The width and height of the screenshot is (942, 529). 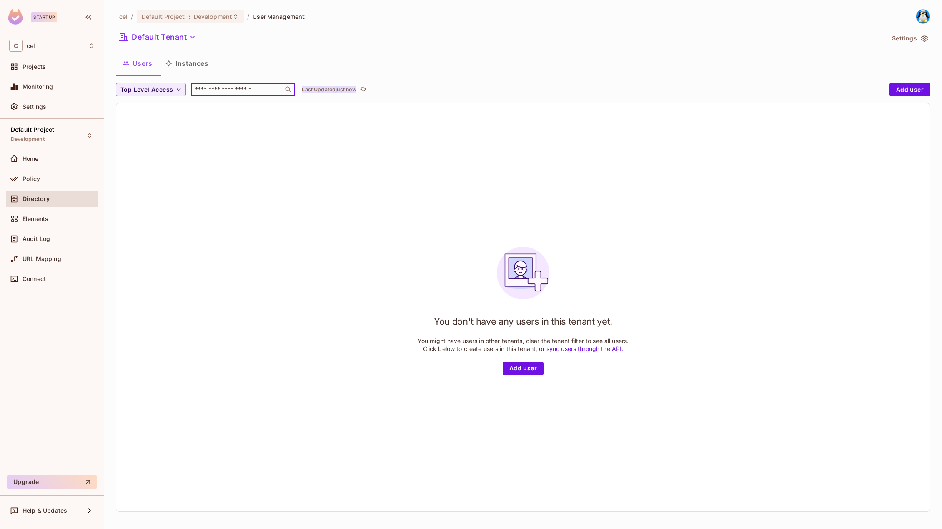 I want to click on span: refresh, so click(x=363, y=90).